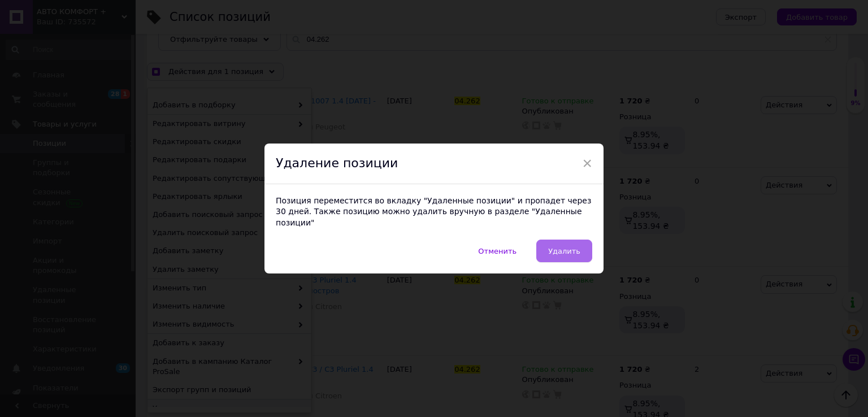 The image size is (868, 417). Describe the element at coordinates (564, 251) in the screenshot. I see `span: Удалить` at that location.